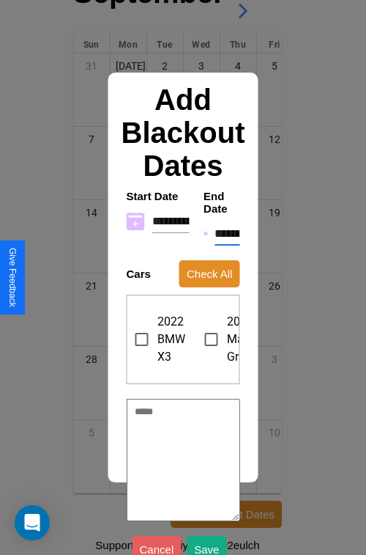  Describe the element at coordinates (183, 133) in the screenshot. I see `h2: Add Blackout Dates` at that location.